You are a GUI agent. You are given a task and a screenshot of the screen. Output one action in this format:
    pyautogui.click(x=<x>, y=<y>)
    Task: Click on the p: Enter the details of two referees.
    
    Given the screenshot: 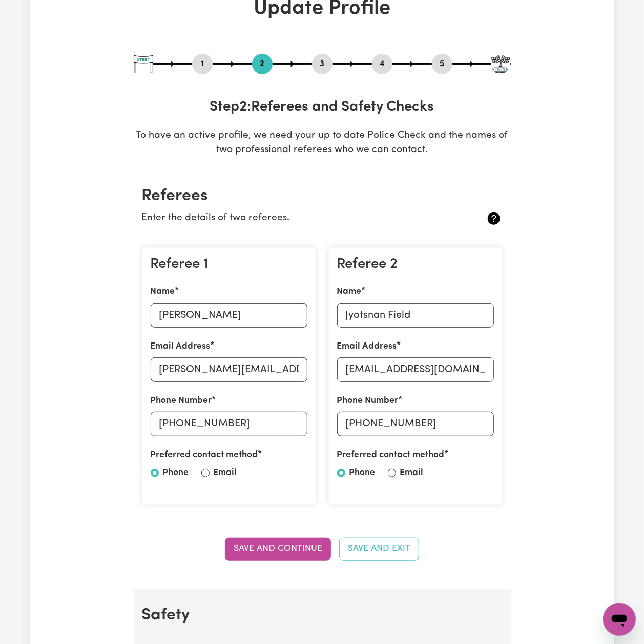 What is the action you would take?
    pyautogui.click(x=292, y=218)
    